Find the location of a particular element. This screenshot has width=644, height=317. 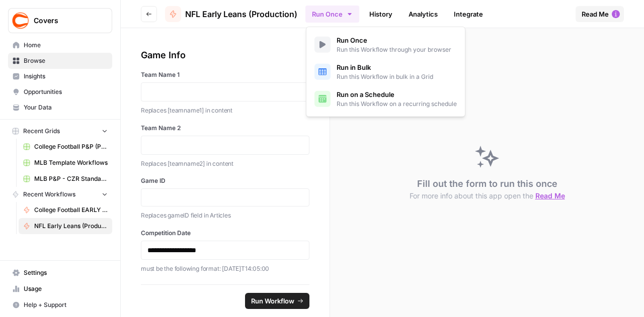

a: Analytics is located at coordinates (423, 14).